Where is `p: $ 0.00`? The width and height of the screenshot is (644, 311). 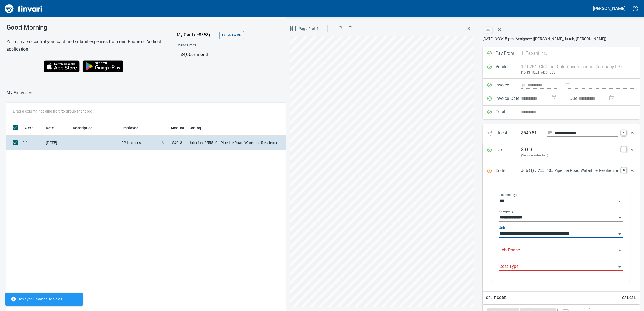 p: $ 0.00 is located at coordinates (526, 150).